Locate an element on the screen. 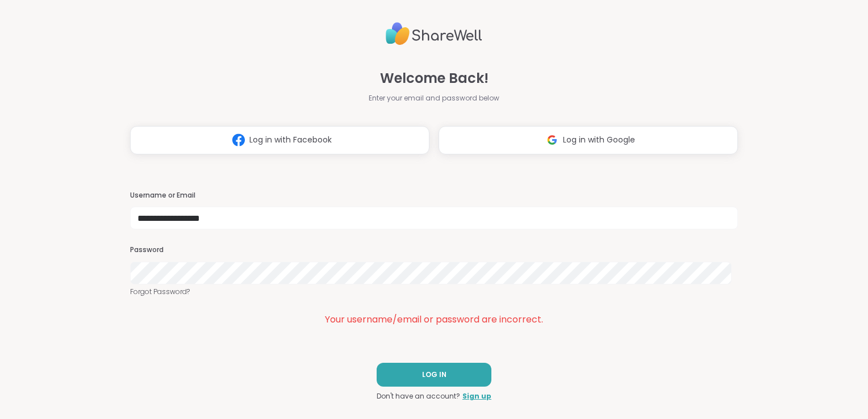 This screenshot has height=419, width=868. div: Your username/email or password are incorrect. is located at coordinates (434, 320).